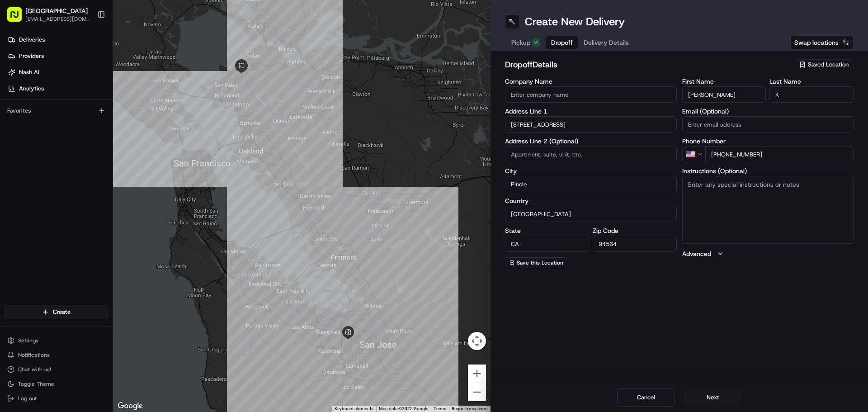 The height and width of the screenshot is (412, 868). What do you see at coordinates (58, 88) in the screenshot?
I see `a: Analytics` at bounding box center [58, 88].